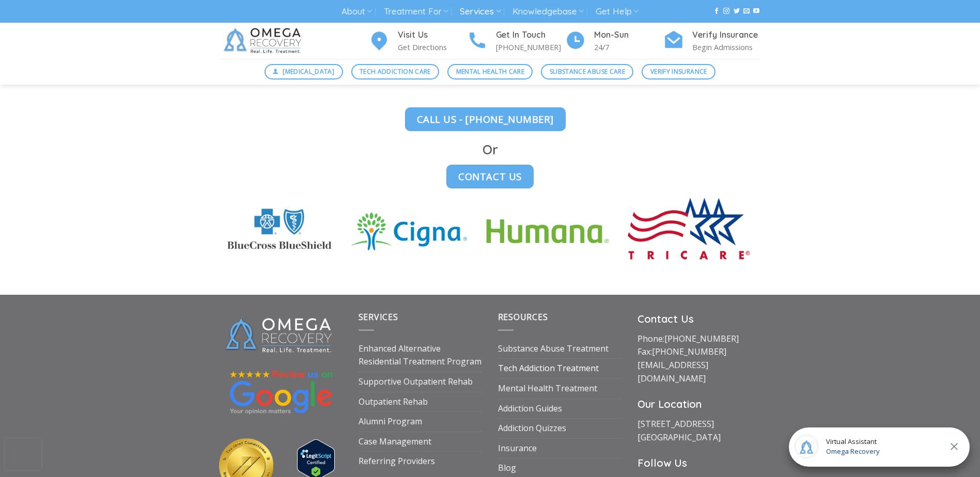  What do you see at coordinates (548, 389) in the screenshot?
I see `a: Mental Health Treatment` at bounding box center [548, 389].